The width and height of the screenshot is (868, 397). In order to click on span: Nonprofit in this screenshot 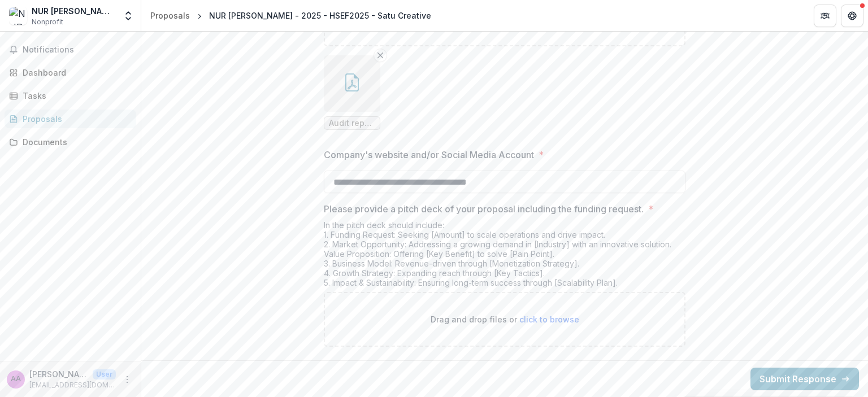, I will do `click(48, 22)`.